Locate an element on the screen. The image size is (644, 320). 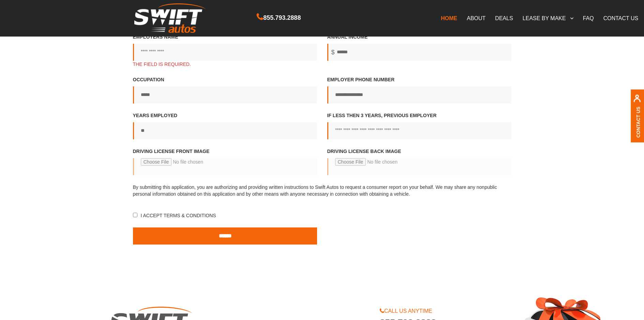
input: Employer phone number is located at coordinates (419, 95).